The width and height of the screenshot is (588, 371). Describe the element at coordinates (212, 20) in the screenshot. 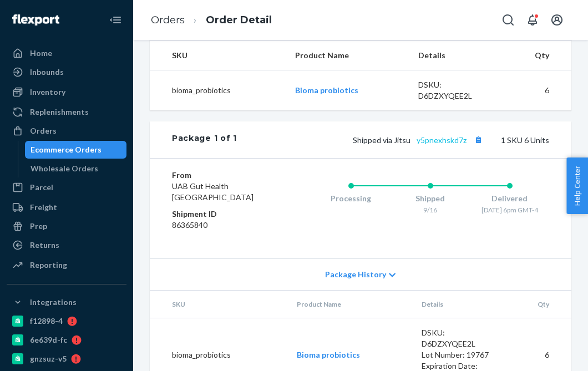

I see `ol: breadcrumbs` at that location.